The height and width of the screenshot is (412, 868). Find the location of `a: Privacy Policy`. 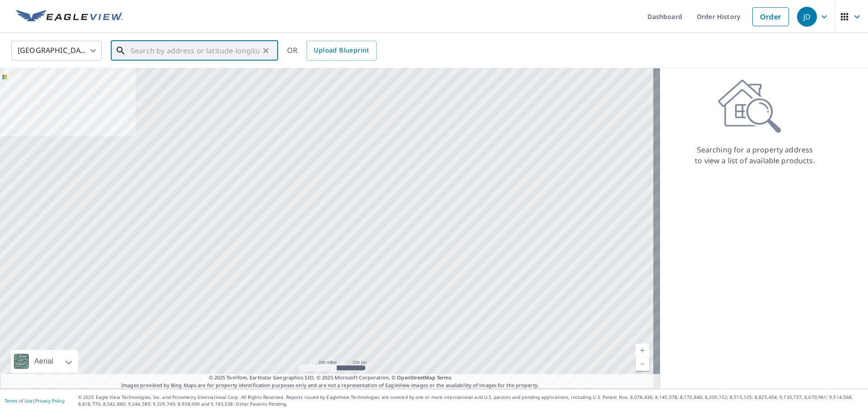

a: Privacy Policy is located at coordinates (50, 401).